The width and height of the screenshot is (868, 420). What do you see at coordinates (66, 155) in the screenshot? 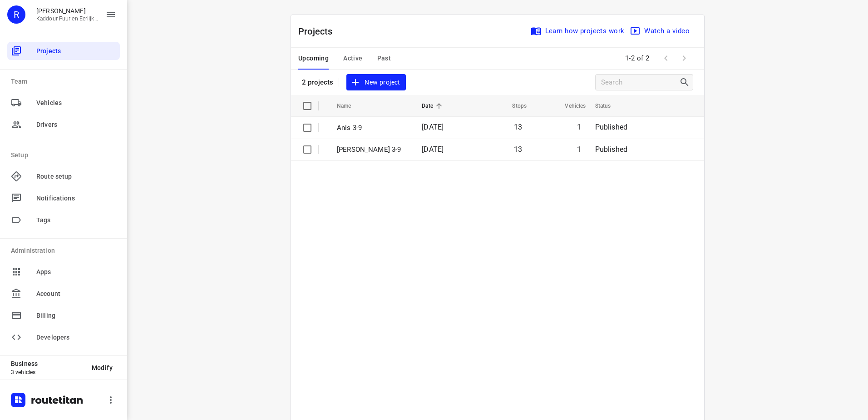
I see `p: Setup` at bounding box center [66, 155].